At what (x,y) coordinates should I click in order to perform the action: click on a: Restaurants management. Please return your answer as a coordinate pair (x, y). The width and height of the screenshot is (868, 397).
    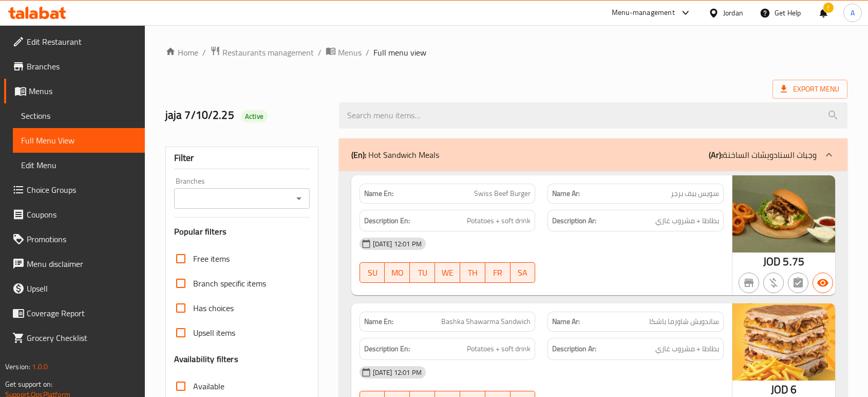
    Looking at the image, I should click on (262, 52).